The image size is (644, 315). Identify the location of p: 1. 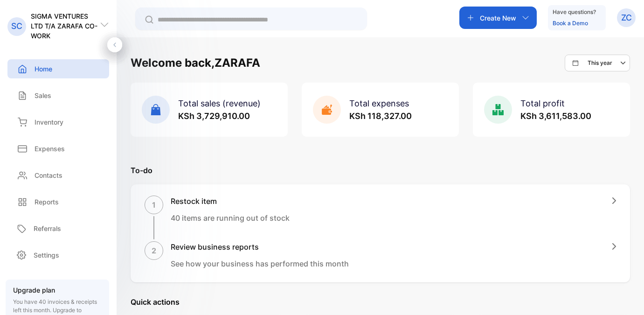
(154, 205).